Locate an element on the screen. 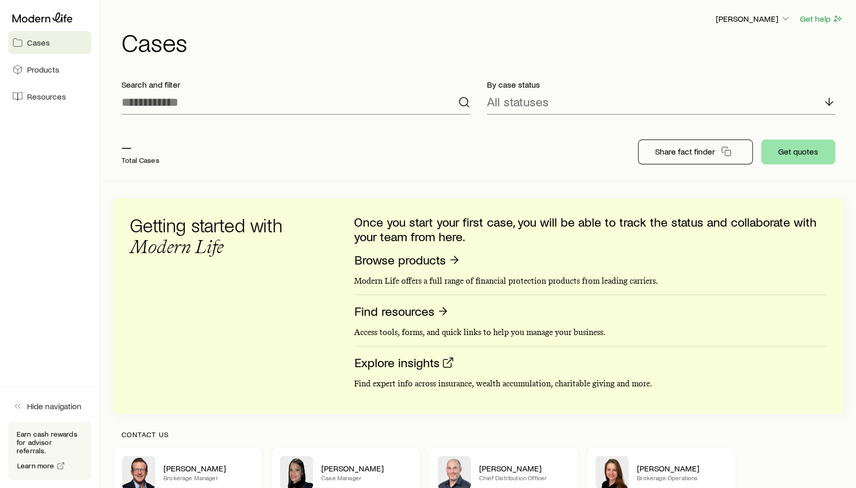 This screenshot has width=856, height=488. h1: Cases is located at coordinates (482, 42).